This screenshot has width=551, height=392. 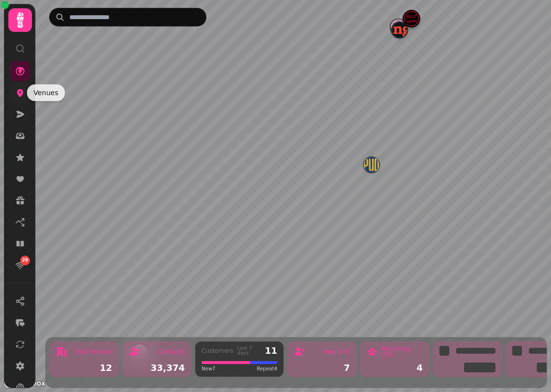 I want to click on button: Manja, so click(x=399, y=30).